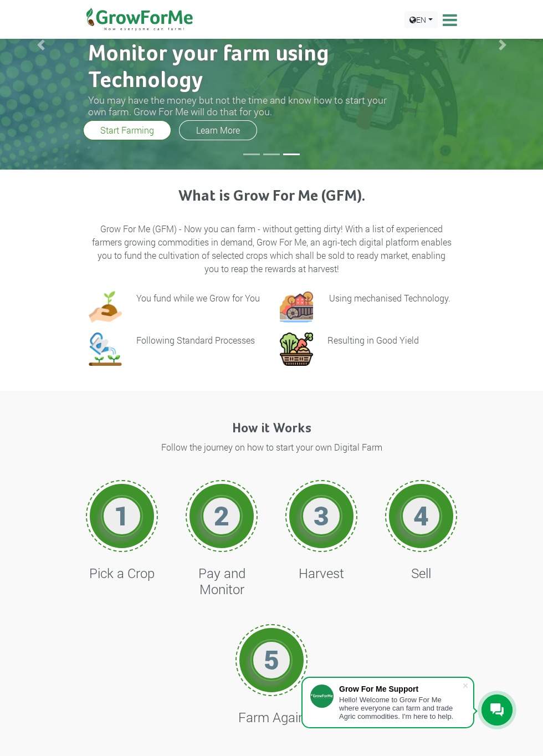 Image resolution: width=543 pixels, height=756 pixels. What do you see at coordinates (221, 516) in the screenshot?
I see `h1: 2` at bounding box center [221, 516].